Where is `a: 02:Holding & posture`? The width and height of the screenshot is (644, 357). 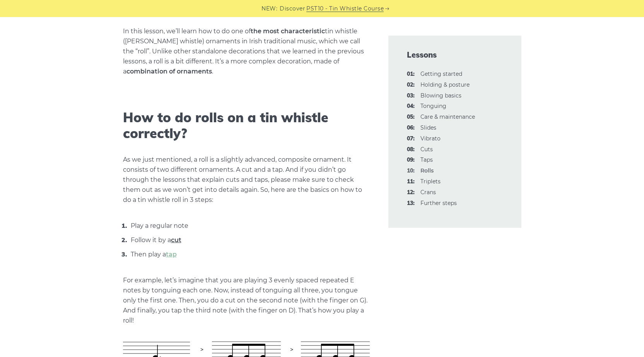 a: 02:Holding & posture is located at coordinates (445, 84).